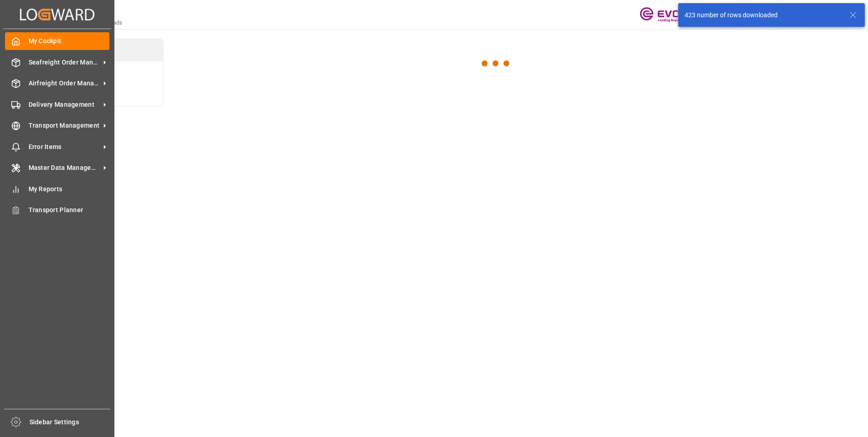 The image size is (868, 437). What do you see at coordinates (763, 15) in the screenshot?
I see `div: 423 number of rows downloaded` at bounding box center [763, 15].